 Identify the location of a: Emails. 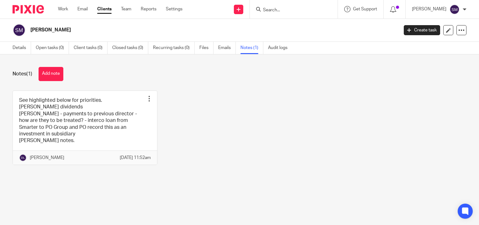
(227, 48).